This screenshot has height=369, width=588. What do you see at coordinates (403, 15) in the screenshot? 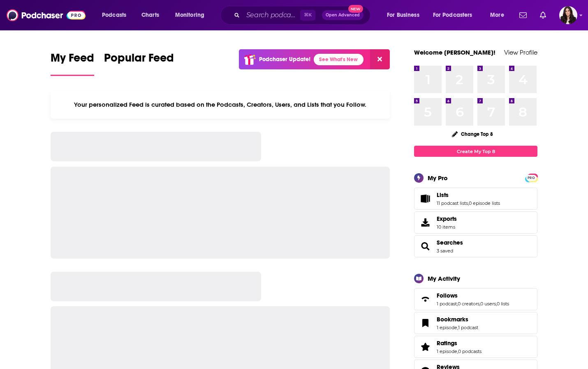
I see `span: For Business` at bounding box center [403, 15].